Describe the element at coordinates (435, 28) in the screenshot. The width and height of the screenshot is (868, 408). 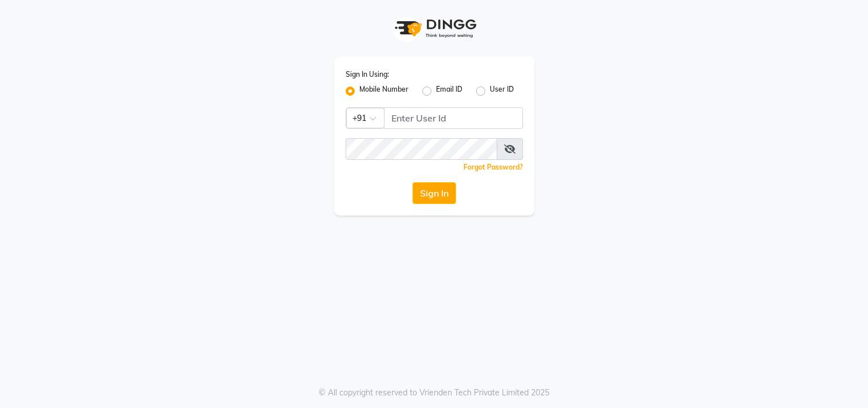
I see `img: logo1.svg` at that location.